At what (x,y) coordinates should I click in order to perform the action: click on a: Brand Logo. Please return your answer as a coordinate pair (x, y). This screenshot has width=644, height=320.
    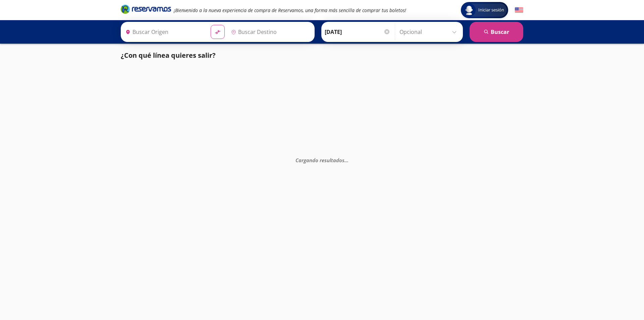
    Looking at the image, I should click on (146, 10).